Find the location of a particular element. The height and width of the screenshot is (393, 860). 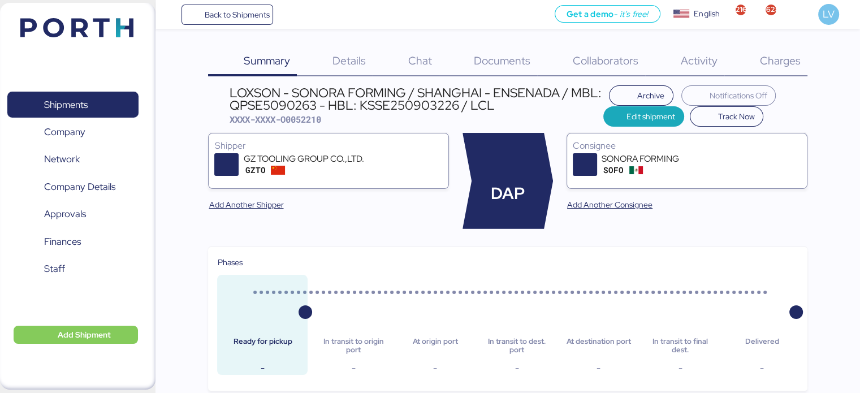

div: GZ TOOLING GROUP CO.,LTD. is located at coordinates (311, 159).